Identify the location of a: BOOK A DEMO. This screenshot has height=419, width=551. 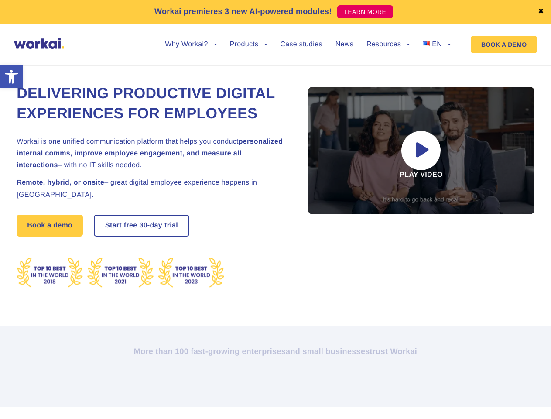
(504, 44).